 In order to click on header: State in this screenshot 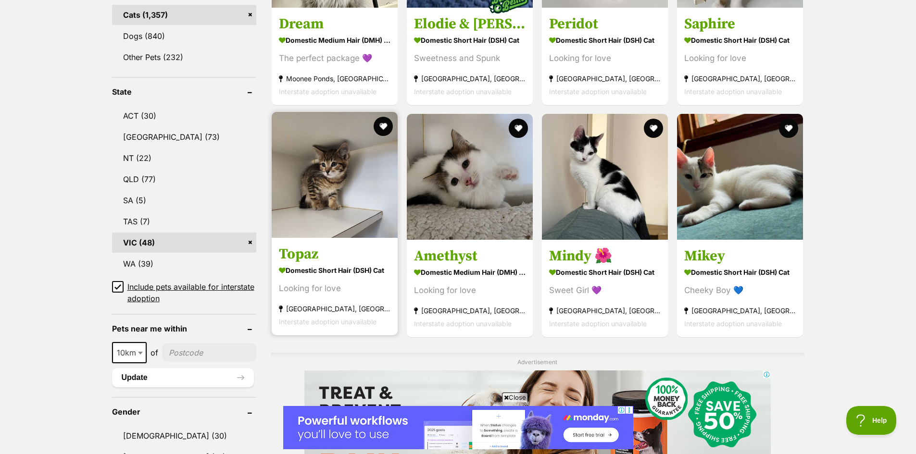, I will do `click(184, 92)`.